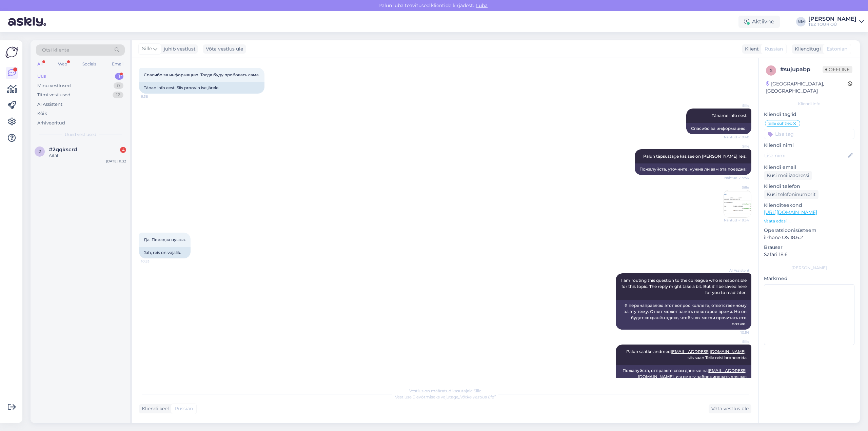 The height and width of the screenshot is (431, 868). Describe the element at coordinates (809, 237) in the screenshot. I see `p: iPhone OS 18.6.2` at that location.